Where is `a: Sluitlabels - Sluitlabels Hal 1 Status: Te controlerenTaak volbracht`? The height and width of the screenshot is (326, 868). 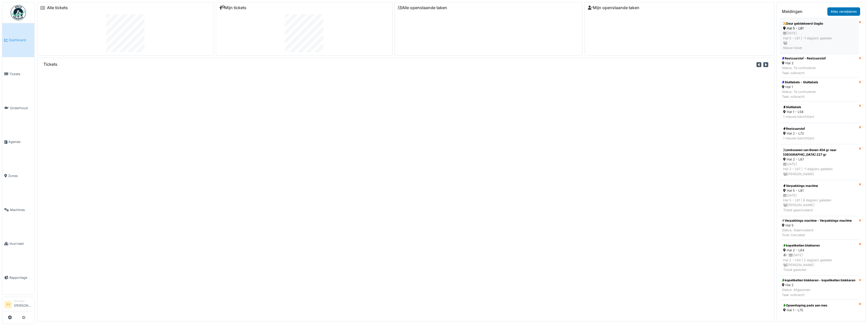 a: Sluitlabels - Sluitlabels Hal 1 Status: Te controlerenTaak volbracht is located at coordinates (819, 90).